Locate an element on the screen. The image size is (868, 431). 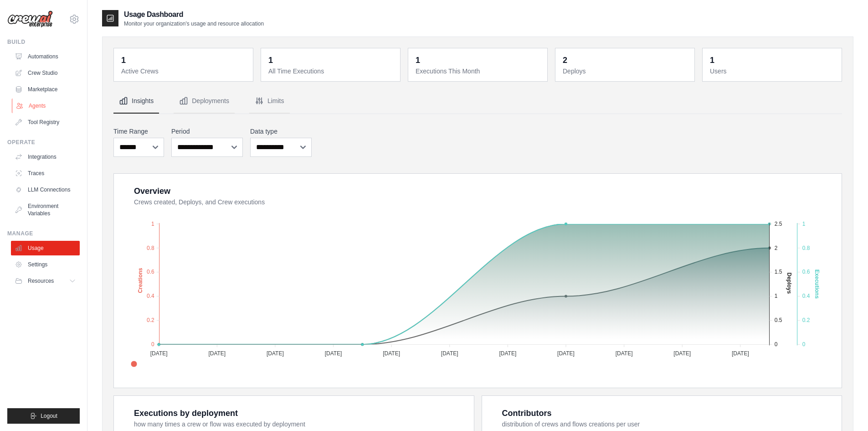
dt: Active Crews is located at coordinates (184, 71).